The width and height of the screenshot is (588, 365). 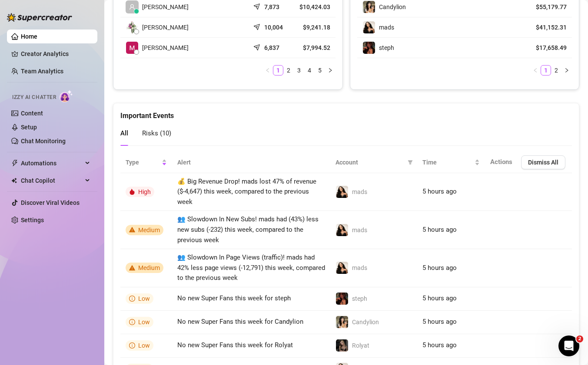 What do you see at coordinates (448, 162) in the screenshot?
I see `span: Time` at bounding box center [448, 162].